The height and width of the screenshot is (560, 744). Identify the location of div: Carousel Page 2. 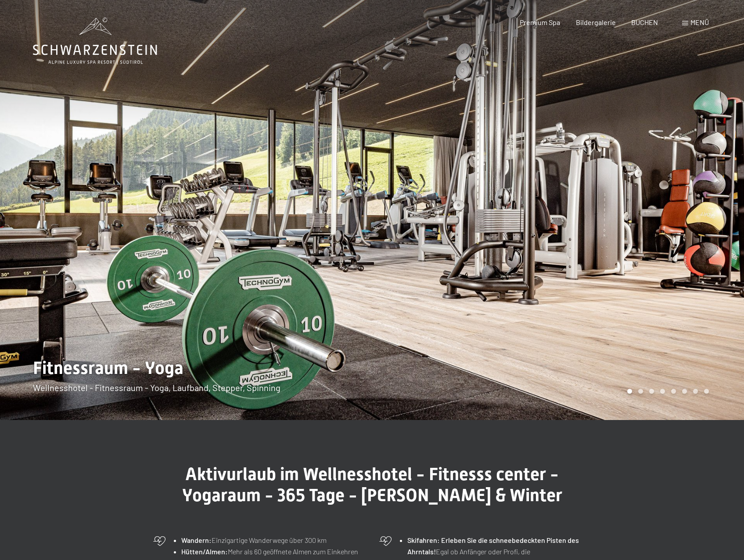
(640, 391).